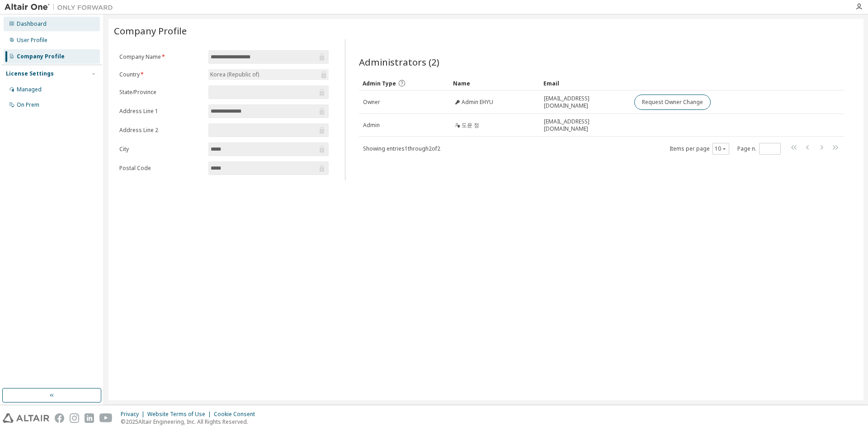 Image resolution: width=868 pixels, height=431 pixels. I want to click on span: Administrators (2), so click(399, 62).